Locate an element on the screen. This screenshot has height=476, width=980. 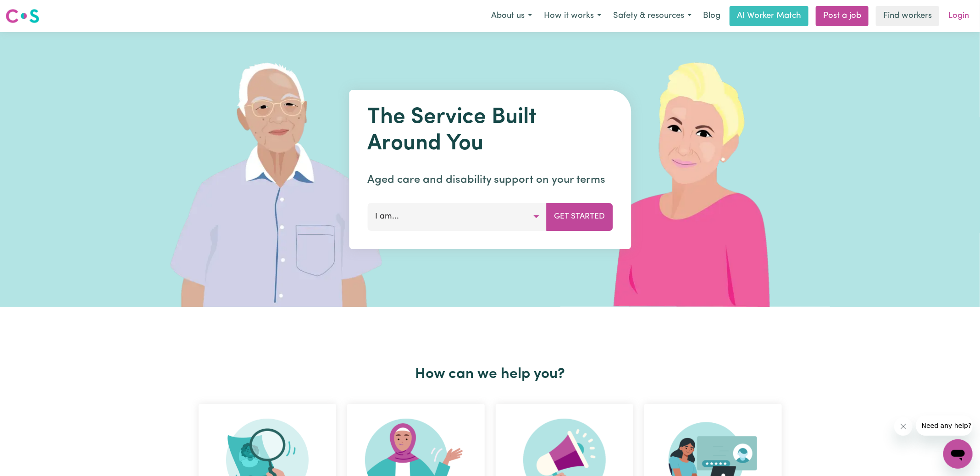
a: Login is located at coordinates (959, 16).